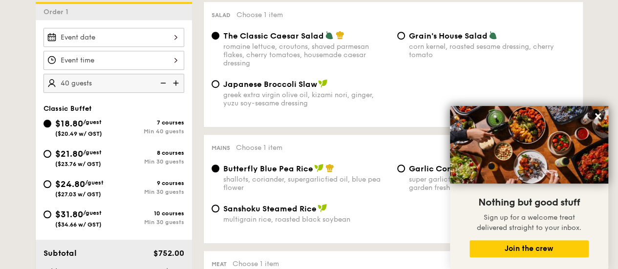 The height and width of the screenshot is (269, 618). I want to click on img: icon-reduce.1d2dbef1.svg, so click(162, 83).